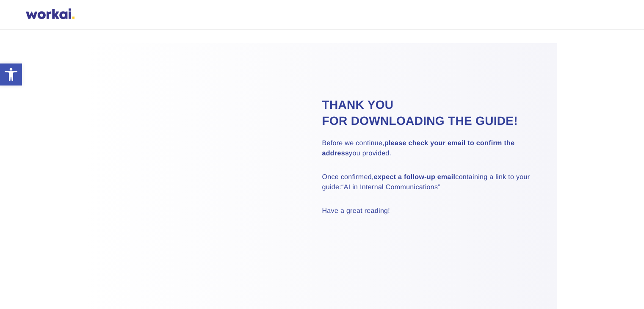 Image resolution: width=644 pixels, height=309 pixels. Describe the element at coordinates (429, 113) in the screenshot. I see `h2: Thank you for downloading the guide!` at that location.